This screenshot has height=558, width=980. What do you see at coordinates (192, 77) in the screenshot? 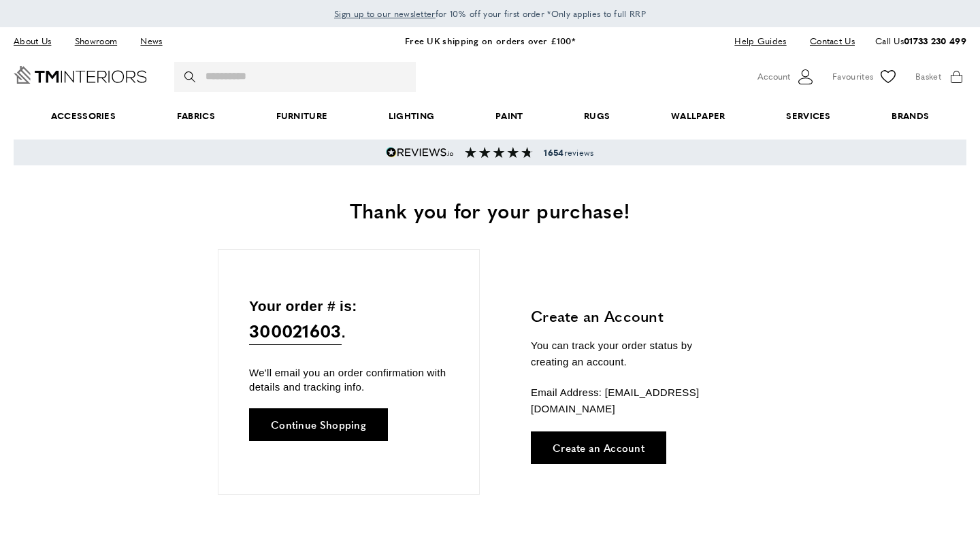
I see `button: Search` at bounding box center [192, 77].